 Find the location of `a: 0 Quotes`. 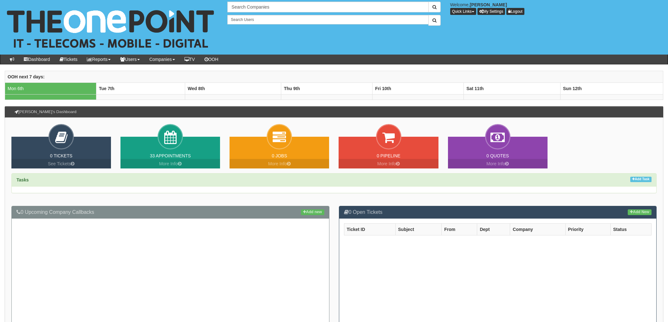

a: 0 Quotes is located at coordinates (497, 156).